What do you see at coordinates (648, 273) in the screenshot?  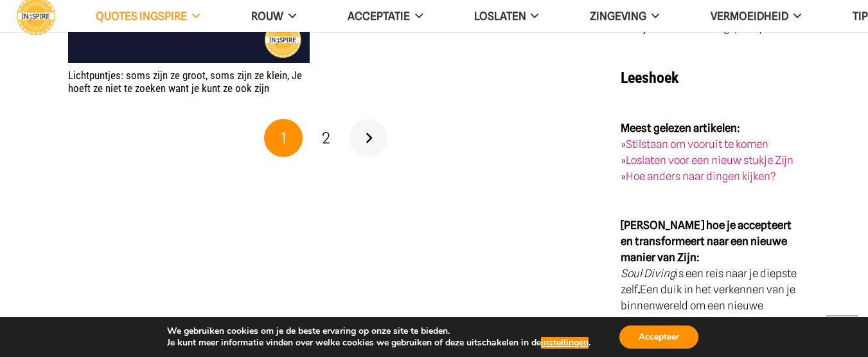 I see `em: Soul Diving` at bounding box center [648, 273].